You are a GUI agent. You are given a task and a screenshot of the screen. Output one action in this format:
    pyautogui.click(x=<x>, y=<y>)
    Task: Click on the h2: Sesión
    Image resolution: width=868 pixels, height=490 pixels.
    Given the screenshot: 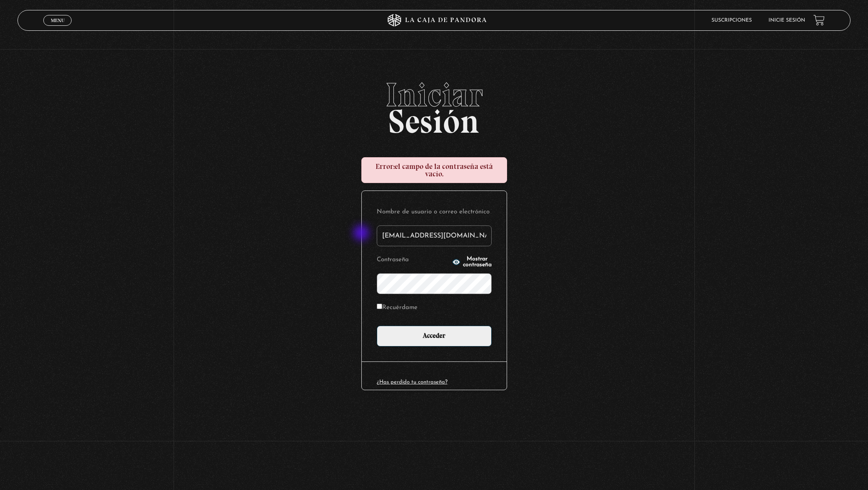 What is the action you would take?
    pyautogui.click(x=434, y=105)
    